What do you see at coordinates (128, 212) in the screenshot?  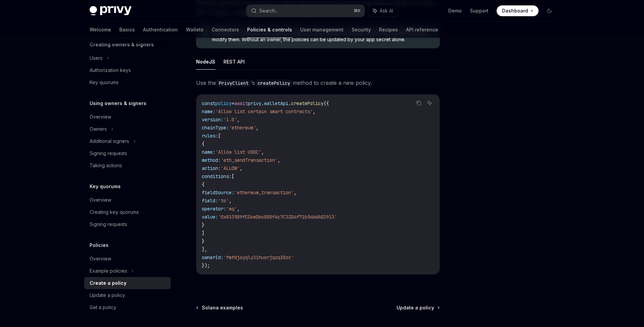 I see `a: Creating key quorums` at bounding box center [128, 212].